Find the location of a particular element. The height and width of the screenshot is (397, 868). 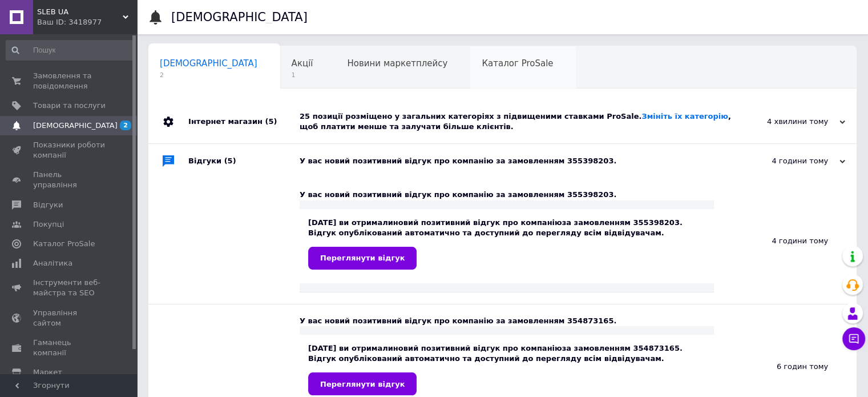

input: Пошук is located at coordinates (70, 50).